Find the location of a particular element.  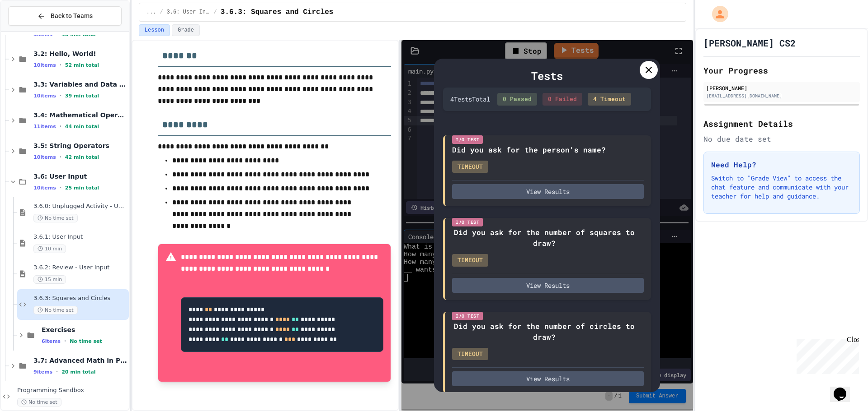

div: Tests is located at coordinates (547, 75).